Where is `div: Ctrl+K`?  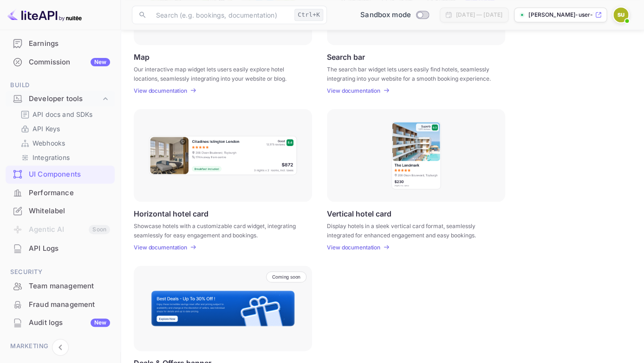
div: Ctrl+K is located at coordinates (309, 15).